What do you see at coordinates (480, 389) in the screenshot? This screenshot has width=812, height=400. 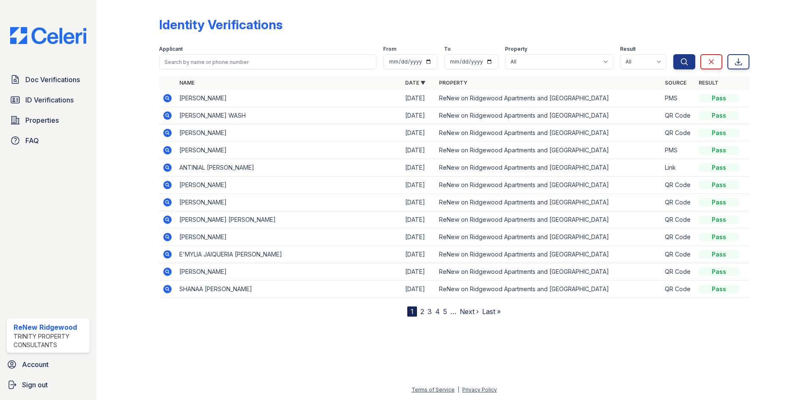 I see `a: Privacy Policy` at bounding box center [480, 389].